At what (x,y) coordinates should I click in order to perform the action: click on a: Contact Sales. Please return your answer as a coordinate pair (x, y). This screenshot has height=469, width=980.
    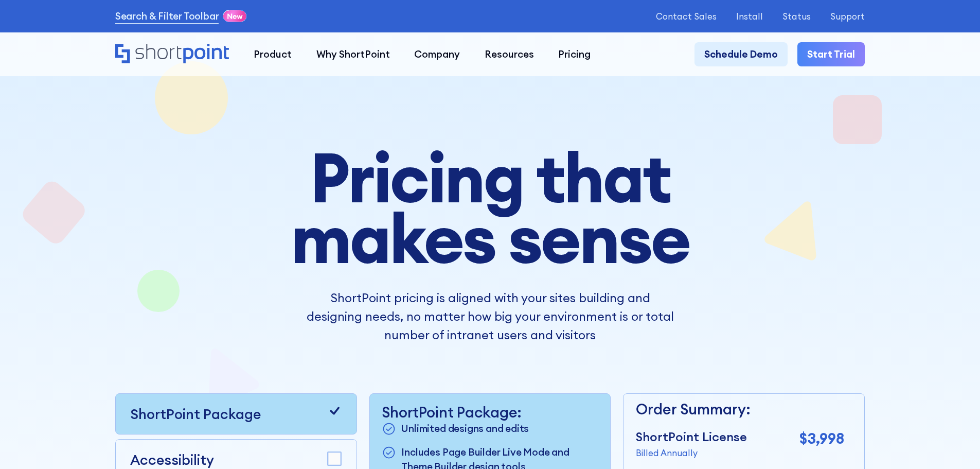
    Looking at the image, I should click on (687, 16).